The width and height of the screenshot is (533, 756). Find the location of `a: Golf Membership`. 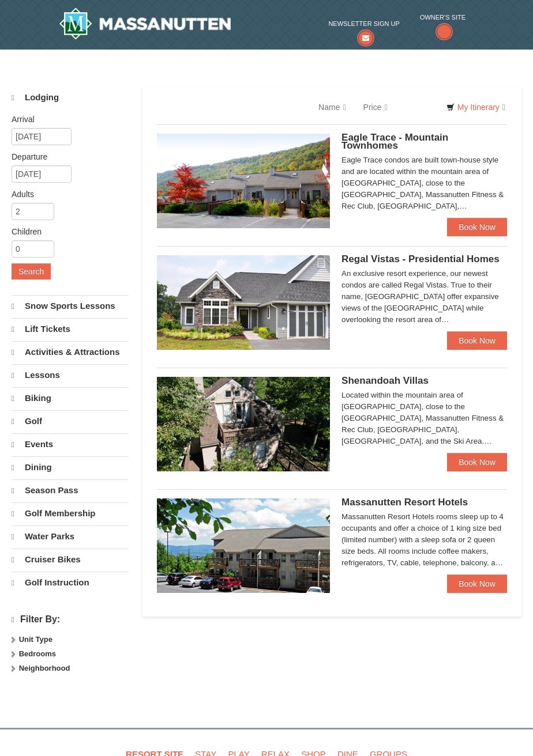

a: Golf Membership is located at coordinates (70, 514).